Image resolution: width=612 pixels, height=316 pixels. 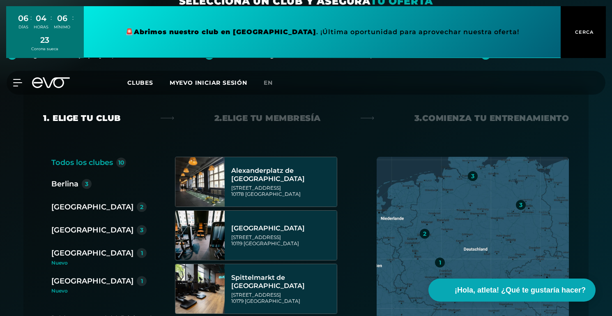 What do you see at coordinates (418, 118) in the screenshot?
I see `font: 3.` at bounding box center [418, 118].